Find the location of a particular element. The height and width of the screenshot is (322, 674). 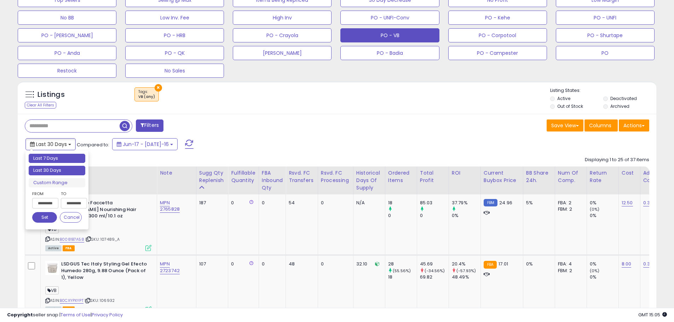

a: 8.00 is located at coordinates (627, 264).